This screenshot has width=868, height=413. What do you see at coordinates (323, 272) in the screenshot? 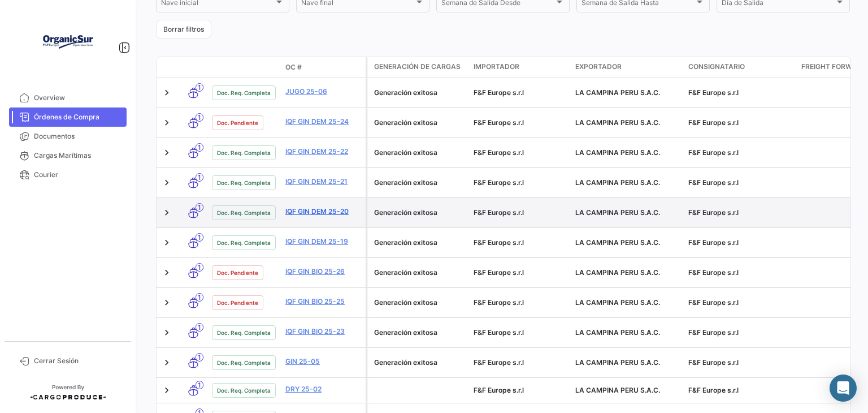
I see `a: IQF GIN BIO 25-26` at bounding box center [323, 272].